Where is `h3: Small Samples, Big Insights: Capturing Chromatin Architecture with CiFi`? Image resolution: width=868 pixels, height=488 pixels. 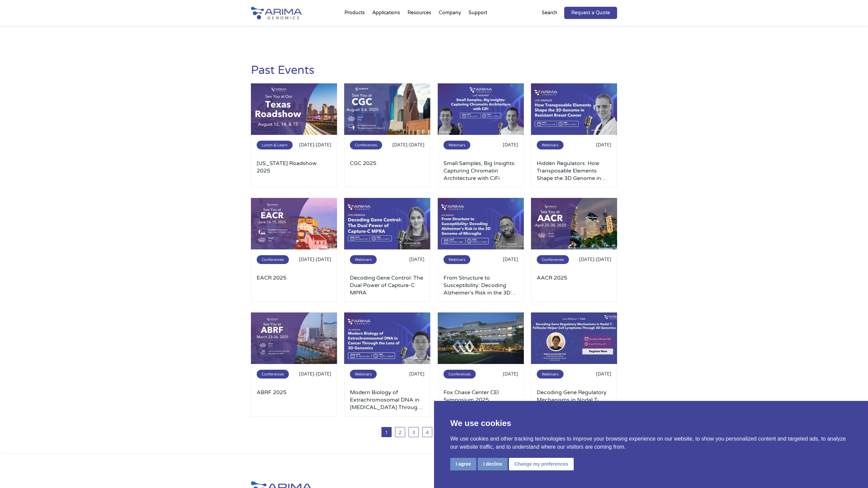 h3: Small Samples, Big Insights: Capturing Chromatin Architecture with CiFi is located at coordinates (481, 171).